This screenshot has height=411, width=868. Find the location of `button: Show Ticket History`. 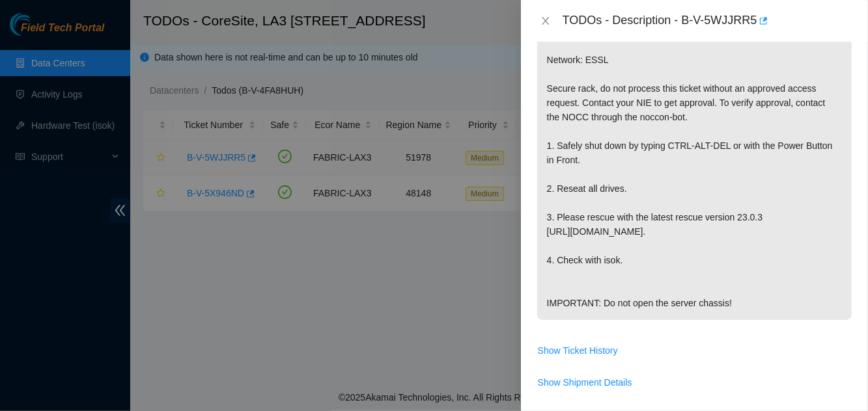

button: Show Ticket History is located at coordinates (578, 351).